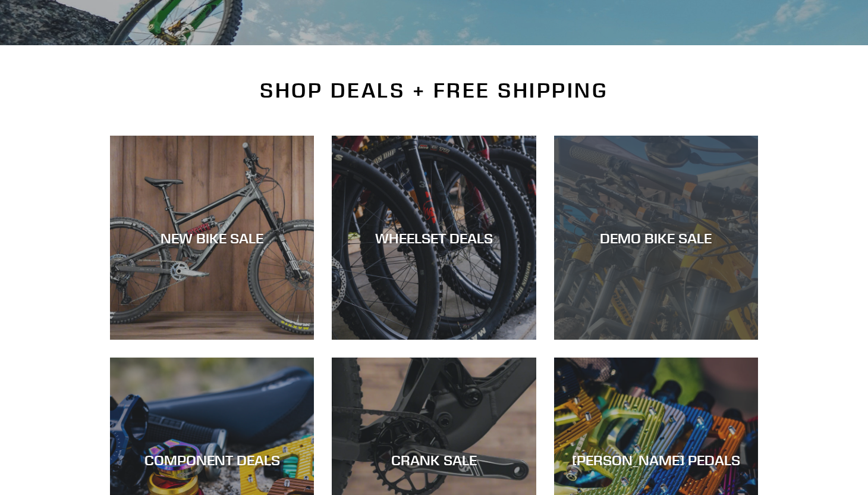 This screenshot has height=495, width=868. I want to click on a: DEMO BIKE SALE, so click(656, 238).